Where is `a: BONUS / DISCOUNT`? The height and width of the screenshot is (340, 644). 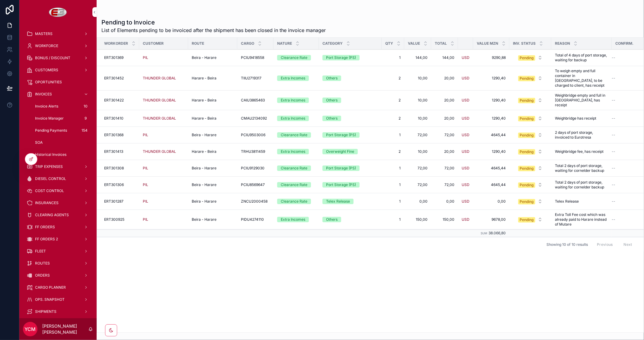 a: BONUS / DISCOUNT is located at coordinates (58, 58).